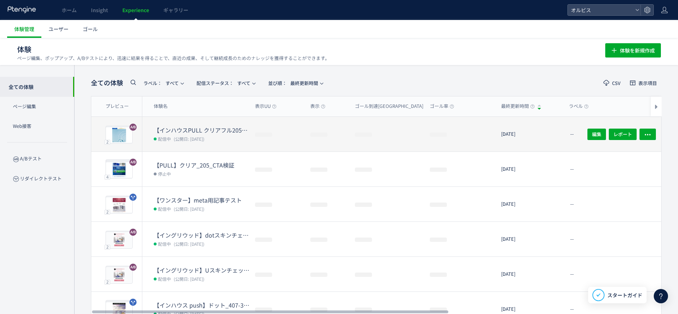  What do you see at coordinates (303, 49) in the screenshot?
I see `h1: 体験` at bounding box center [303, 49].